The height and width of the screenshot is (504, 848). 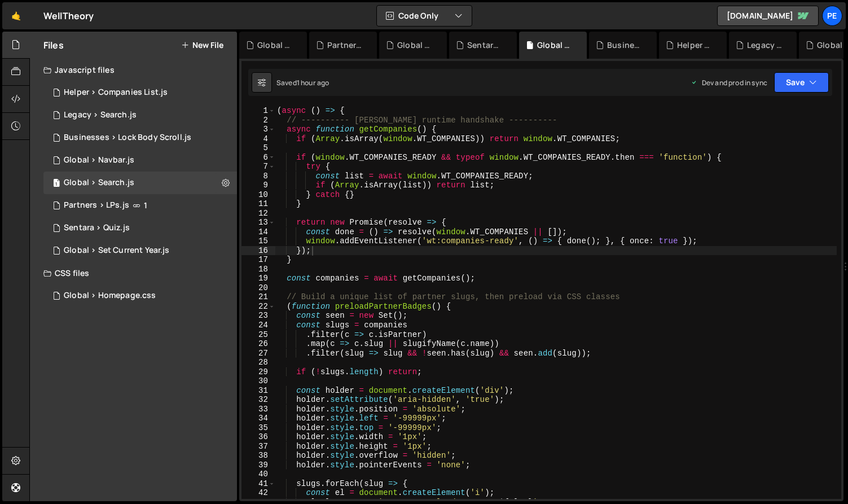 What do you see at coordinates (424, 16) in the screenshot?
I see `button: Code Only` at bounding box center [424, 16].